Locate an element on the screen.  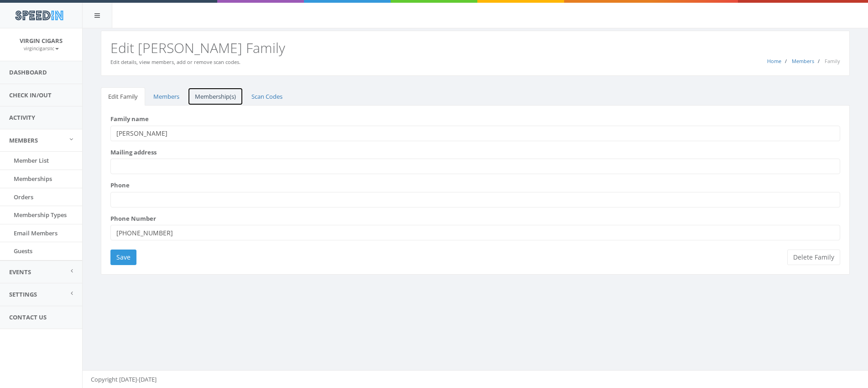
a: Membership(s) is located at coordinates (215, 97).